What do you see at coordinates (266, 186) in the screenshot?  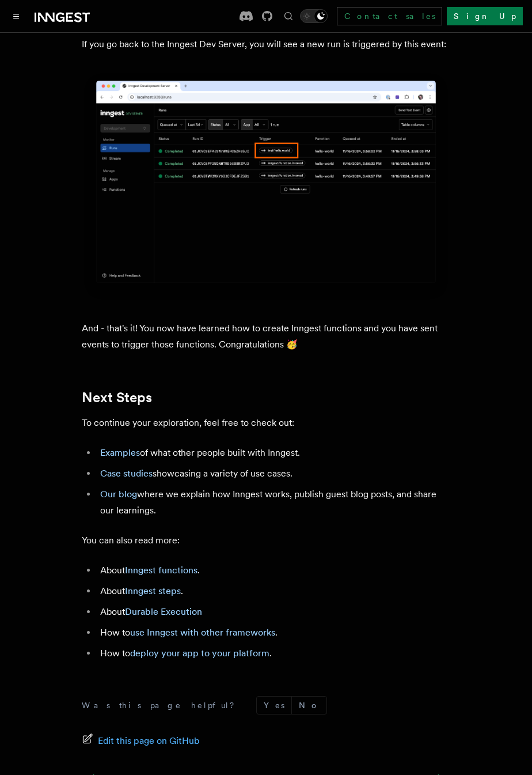 I see `img: Inngest Dev Server web interface's runs tab with a third run triggered by the 'test/hello.world' ...` at bounding box center [266, 186].